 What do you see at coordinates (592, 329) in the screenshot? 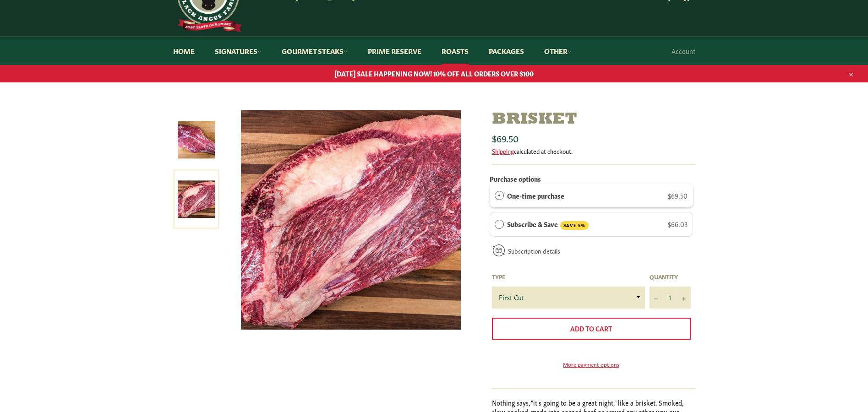
I see `button: Add to Cart` at bounding box center [592, 329].